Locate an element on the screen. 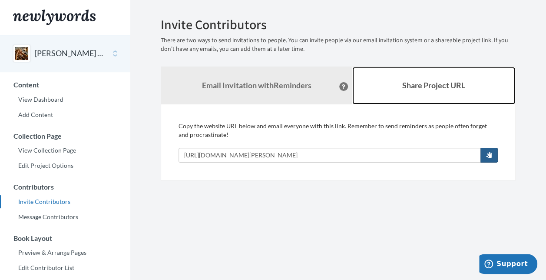 The height and width of the screenshot is (280, 546). h3: Collection Page is located at coordinates (65, 136).